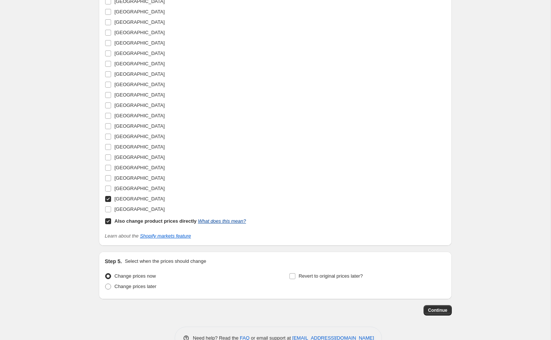 The height and width of the screenshot is (340, 551). What do you see at coordinates (331, 276) in the screenshot?
I see `span: Revert to original prices later?` at bounding box center [331, 276].